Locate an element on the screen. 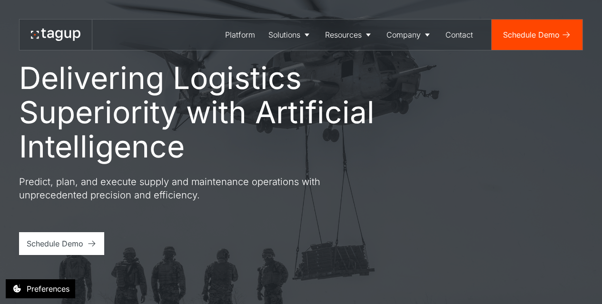 This screenshot has width=602, height=304. a: Company is located at coordinates (409, 35).